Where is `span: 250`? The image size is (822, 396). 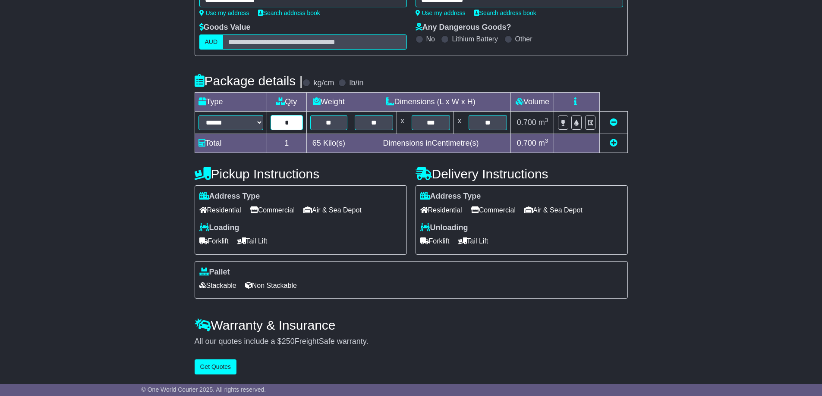
span: 250 is located at coordinates (288, 342).